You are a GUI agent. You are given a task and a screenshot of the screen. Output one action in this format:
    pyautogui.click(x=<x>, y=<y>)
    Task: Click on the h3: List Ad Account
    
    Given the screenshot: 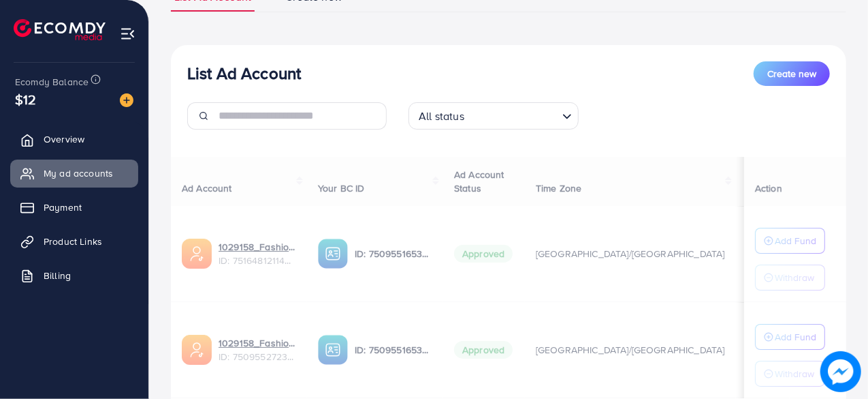 What is the action you would take?
    pyautogui.click(x=244, y=73)
    